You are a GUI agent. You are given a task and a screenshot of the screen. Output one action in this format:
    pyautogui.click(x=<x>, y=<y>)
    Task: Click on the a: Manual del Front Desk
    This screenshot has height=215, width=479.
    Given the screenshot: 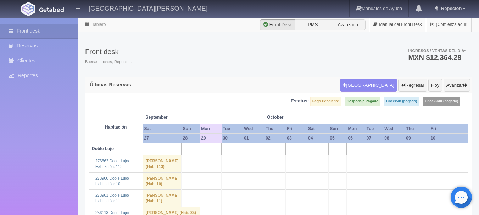 What is the action you would take?
    pyautogui.click(x=397, y=24)
    